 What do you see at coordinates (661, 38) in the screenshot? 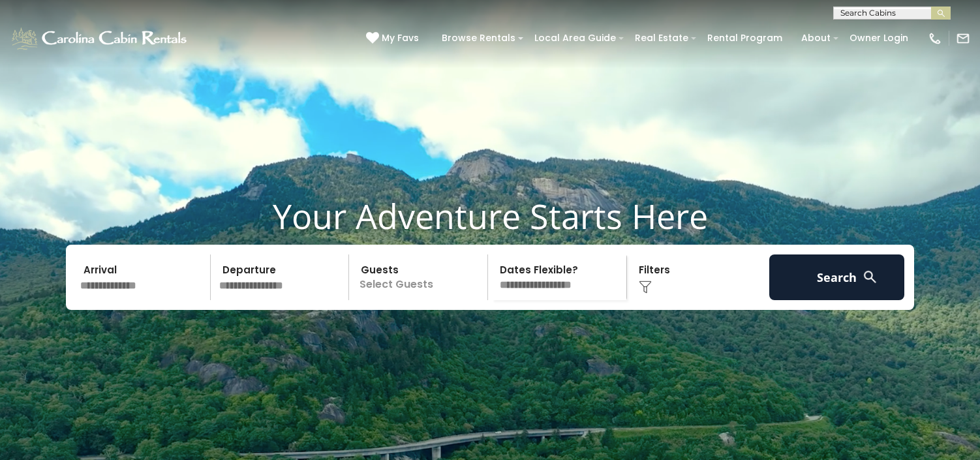
I see `a: Real Estate` at bounding box center [661, 38].